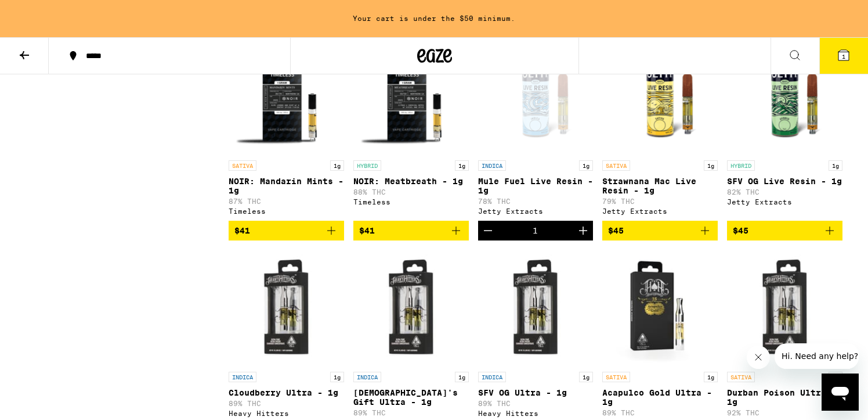  I want to click on p: 87% THC, so click(286, 201).